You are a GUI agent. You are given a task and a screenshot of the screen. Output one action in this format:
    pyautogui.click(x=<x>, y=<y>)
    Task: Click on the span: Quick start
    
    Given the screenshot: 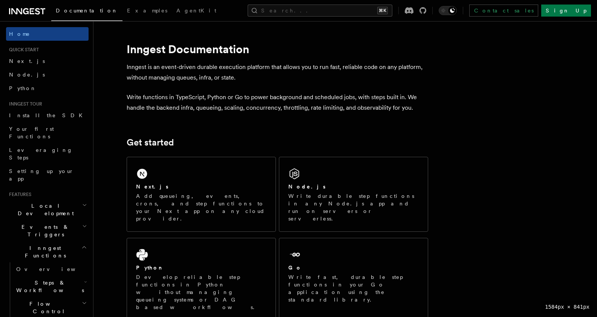 What is the action you would take?
    pyautogui.click(x=22, y=50)
    